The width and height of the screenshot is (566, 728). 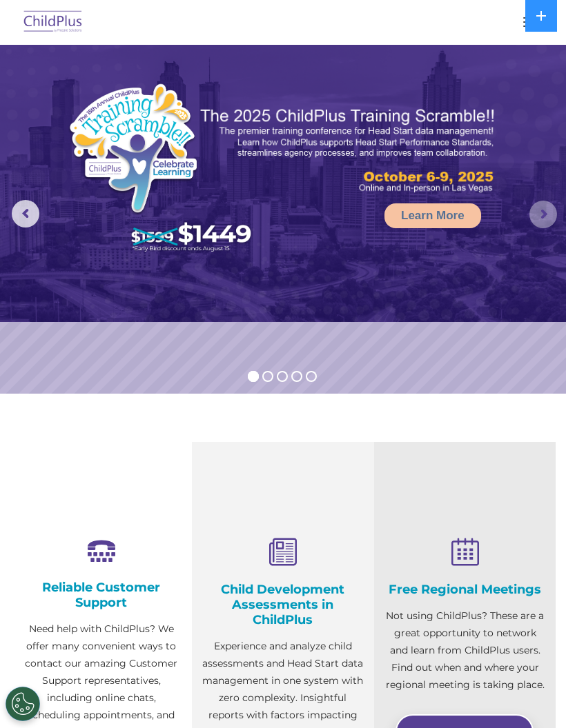 I want to click on h4: Free Regional Meetings, so click(x=464, y=589).